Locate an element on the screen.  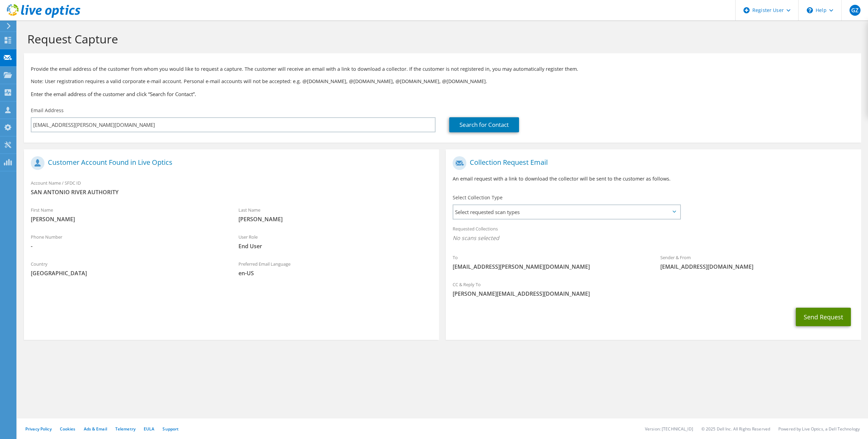
span: End User is located at coordinates (335, 246).